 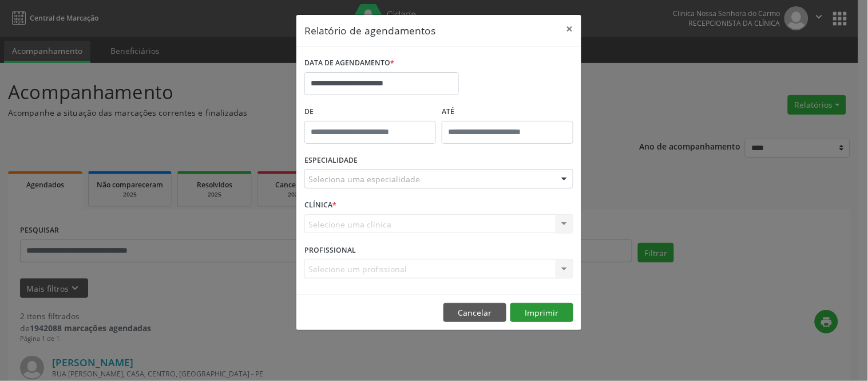 What do you see at coordinates (364, 178) in the screenshot?
I see `span: Seleciona uma especialidade` at bounding box center [364, 178].